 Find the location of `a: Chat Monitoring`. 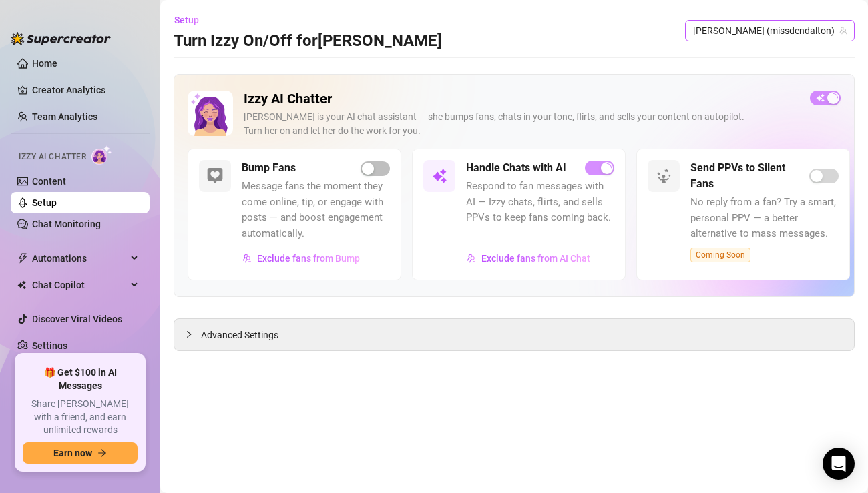

a: Chat Monitoring is located at coordinates (66, 224).